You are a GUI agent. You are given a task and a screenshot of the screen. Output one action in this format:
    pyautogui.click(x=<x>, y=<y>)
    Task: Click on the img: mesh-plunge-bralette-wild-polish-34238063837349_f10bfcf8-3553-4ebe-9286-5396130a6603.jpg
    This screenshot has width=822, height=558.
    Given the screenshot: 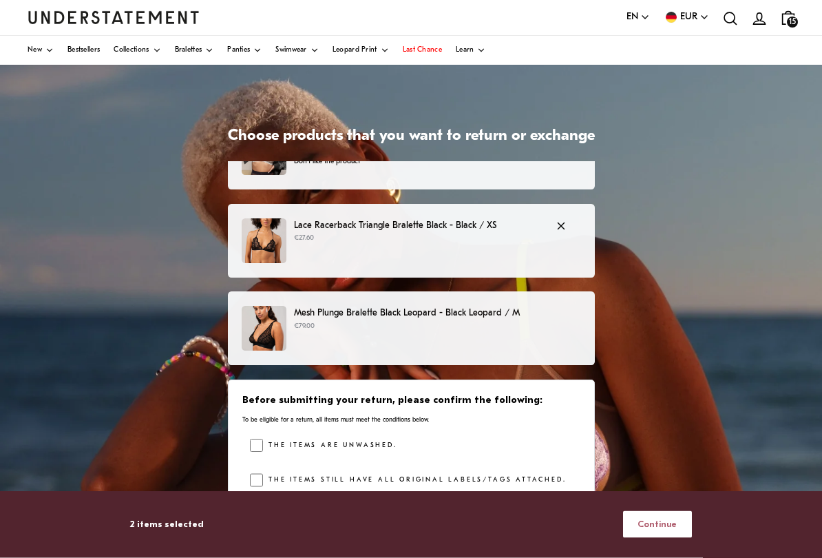 What is the action you would take?
    pyautogui.click(x=264, y=329)
    